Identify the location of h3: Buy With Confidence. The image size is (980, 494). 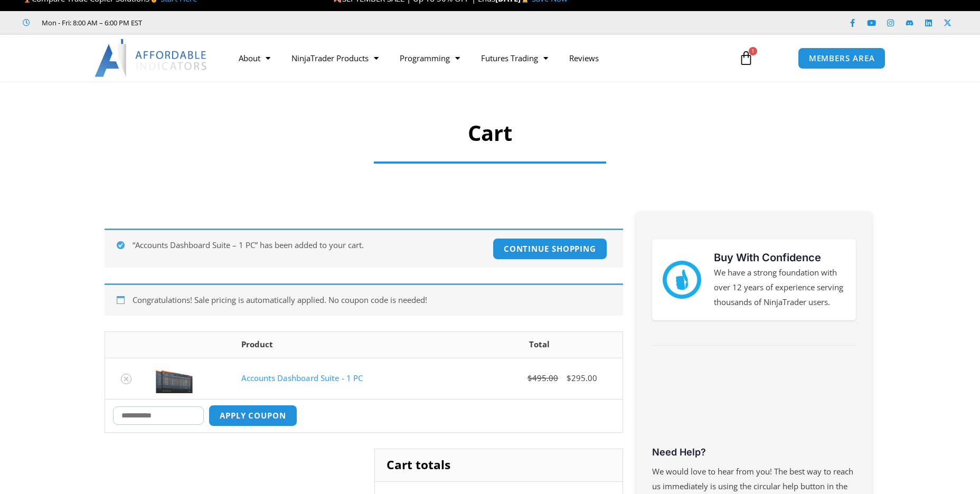
(780, 257).